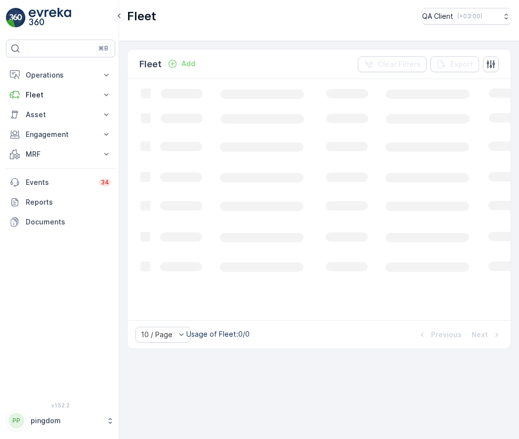 The height and width of the screenshot is (439, 519). Describe the element at coordinates (60, 154) in the screenshot. I see `p: MRF` at that location.